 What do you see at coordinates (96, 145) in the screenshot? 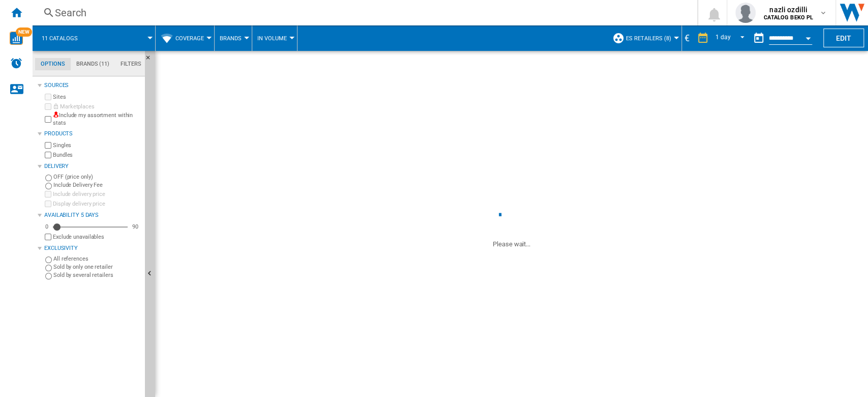
I see `label: Singles` at bounding box center [96, 145].